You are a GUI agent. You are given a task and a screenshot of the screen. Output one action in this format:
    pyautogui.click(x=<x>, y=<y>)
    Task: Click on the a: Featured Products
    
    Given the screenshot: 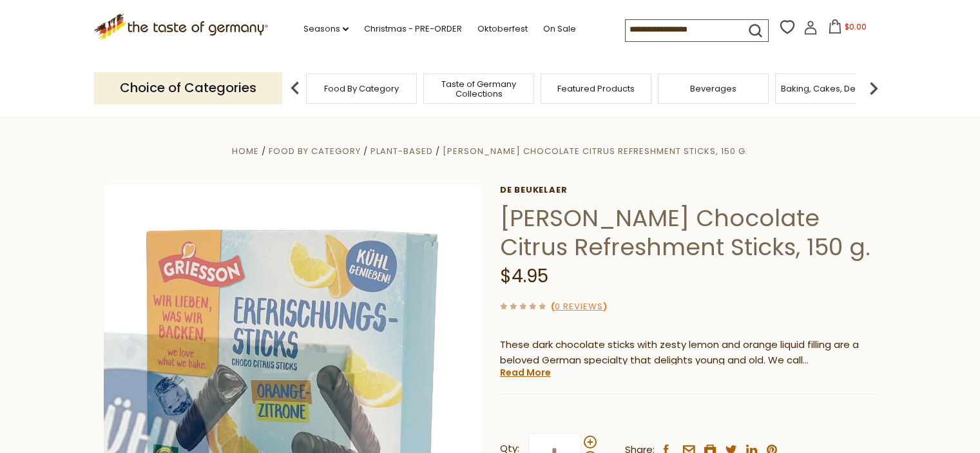 What is the action you would take?
    pyautogui.click(x=596, y=88)
    